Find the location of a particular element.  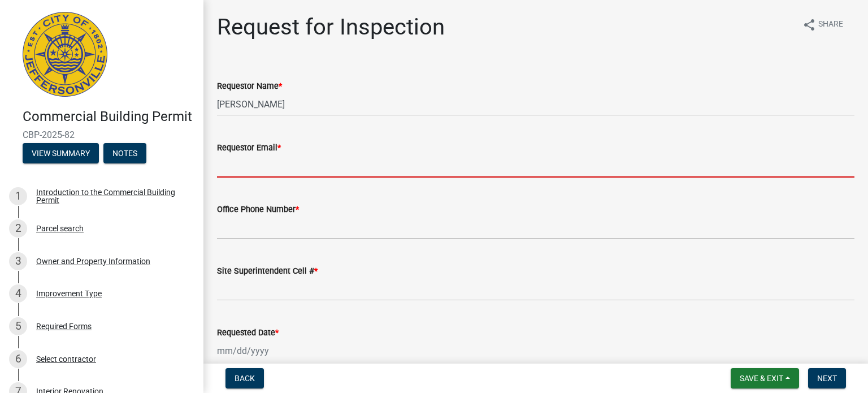

h1: Request for Inspection is located at coordinates (330, 27).